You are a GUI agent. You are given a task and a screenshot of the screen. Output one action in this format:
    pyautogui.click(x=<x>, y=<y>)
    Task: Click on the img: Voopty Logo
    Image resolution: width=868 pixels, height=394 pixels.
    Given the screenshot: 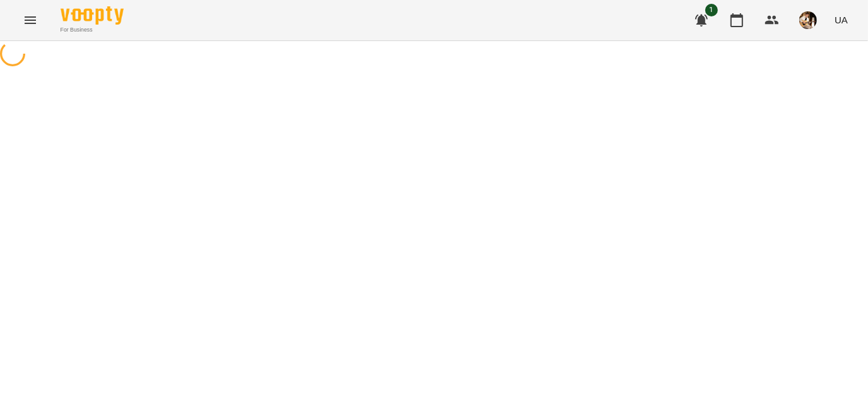 What is the action you would take?
    pyautogui.click(x=92, y=15)
    